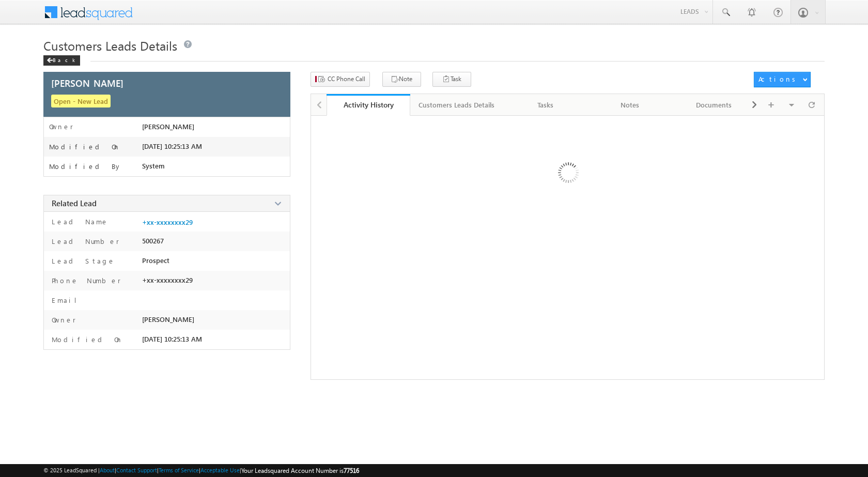 This screenshot has height=477, width=868. I want to click on span: Open - New Lead, so click(81, 101).